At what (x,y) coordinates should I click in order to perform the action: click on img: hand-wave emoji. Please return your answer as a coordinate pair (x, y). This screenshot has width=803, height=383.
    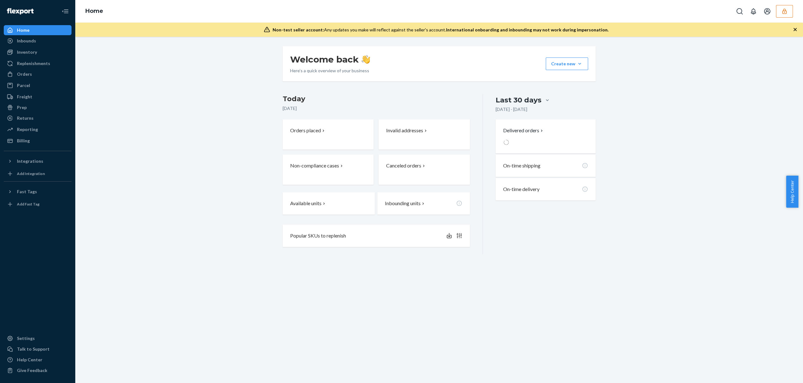
    Looking at the image, I should click on (366, 59).